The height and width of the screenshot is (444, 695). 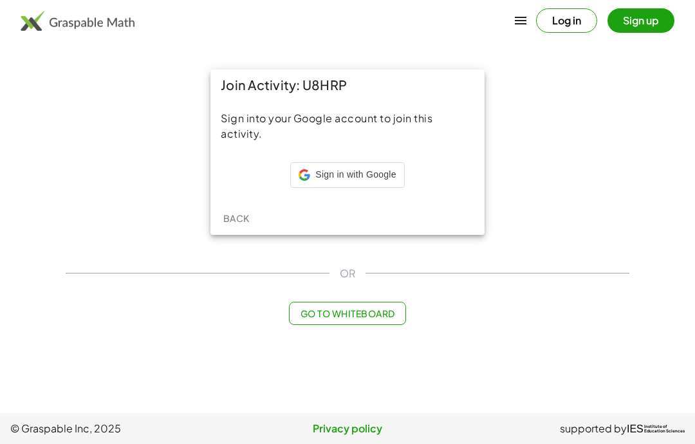 I want to click on span: supported by, so click(x=593, y=428).